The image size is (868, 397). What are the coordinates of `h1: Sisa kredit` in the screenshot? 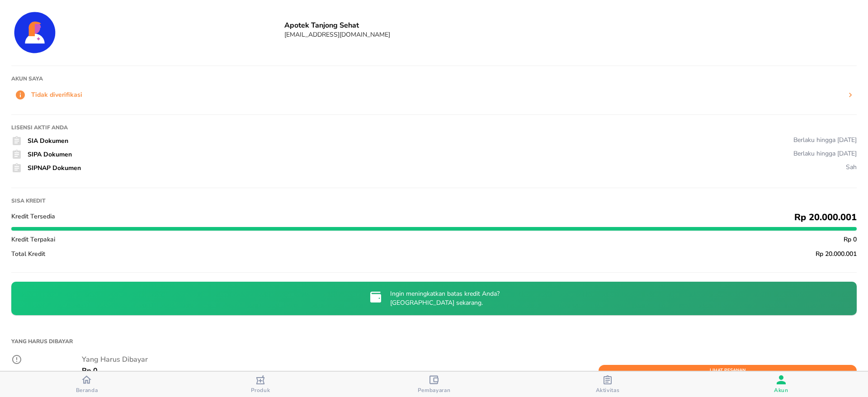 It's located at (434, 201).